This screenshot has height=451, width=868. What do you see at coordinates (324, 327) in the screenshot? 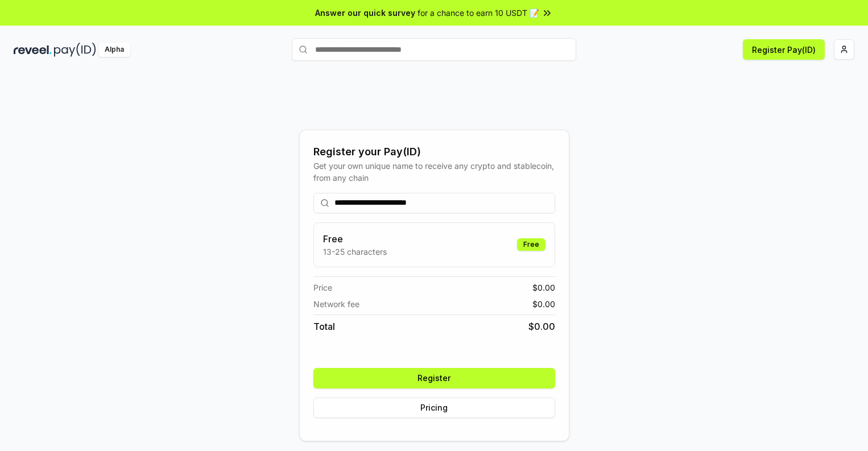
I see `span: Total` at bounding box center [324, 327].